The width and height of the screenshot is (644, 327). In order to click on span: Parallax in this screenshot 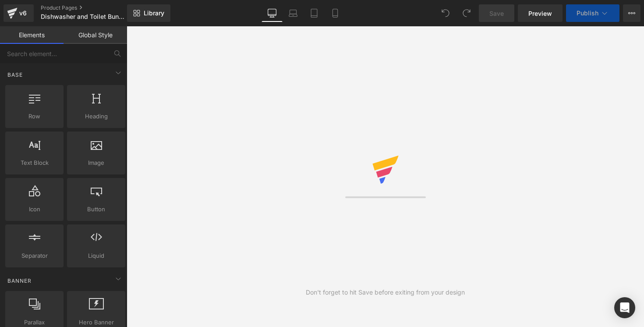, I will do `click(34, 322)`.